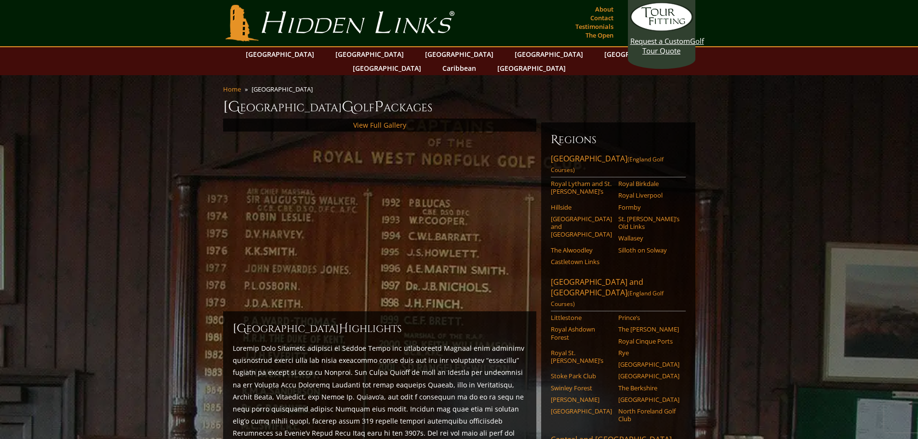 The width and height of the screenshot is (918, 439). What do you see at coordinates (581, 333) in the screenshot?
I see `a: Royal Ashdown Forest` at bounding box center [581, 333].